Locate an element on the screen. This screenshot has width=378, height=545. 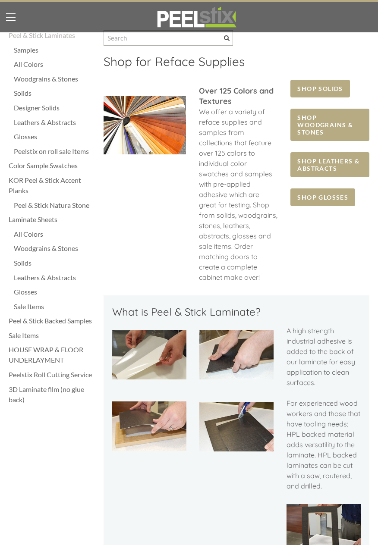
a: Peelstix on roll sale Items is located at coordinates (54, 151).